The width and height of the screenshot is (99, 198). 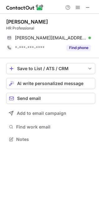 I want to click on button: Notes, so click(x=51, y=139).